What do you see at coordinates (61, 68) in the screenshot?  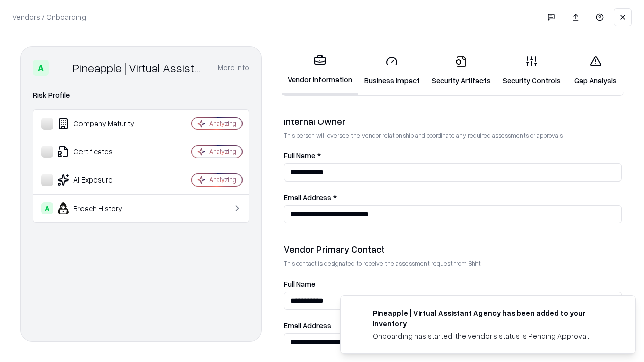 I see `img: Pineapple | Virtual Assistant Agency` at bounding box center [61, 68].